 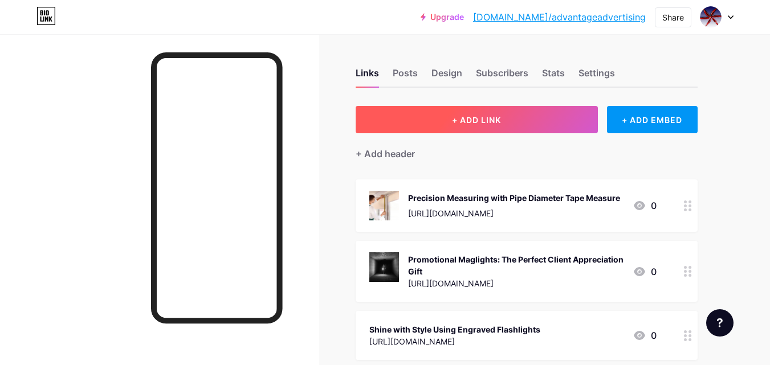 What do you see at coordinates (477, 120) in the screenshot?
I see `button: + ADD LINK` at bounding box center [477, 120].